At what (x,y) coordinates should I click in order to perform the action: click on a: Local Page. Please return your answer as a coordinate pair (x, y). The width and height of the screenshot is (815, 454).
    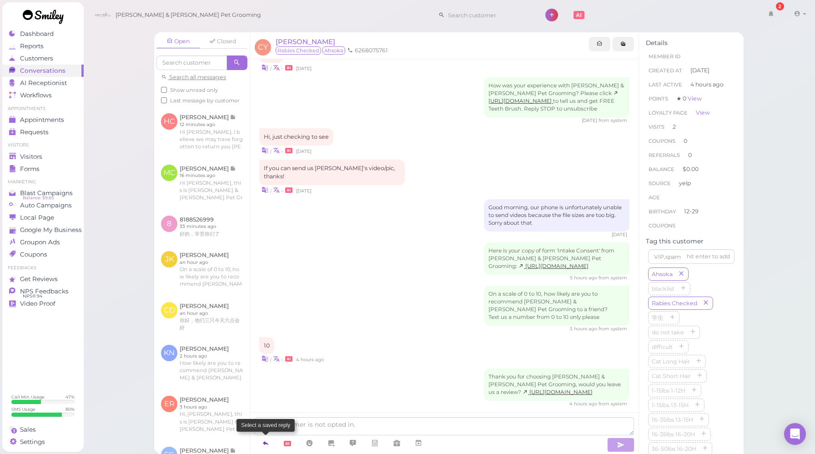
    Looking at the image, I should click on (43, 217).